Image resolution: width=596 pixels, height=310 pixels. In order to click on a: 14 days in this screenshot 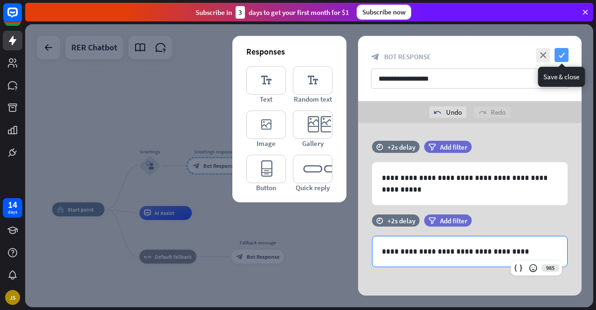, I will do `click(13, 208)`.